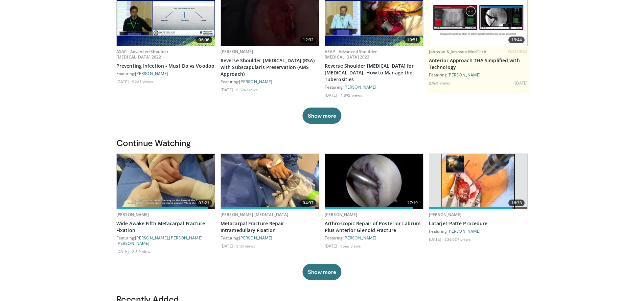  What do you see at coordinates (204, 203) in the screenshot?
I see `span: 03:21` at bounding box center [204, 203].